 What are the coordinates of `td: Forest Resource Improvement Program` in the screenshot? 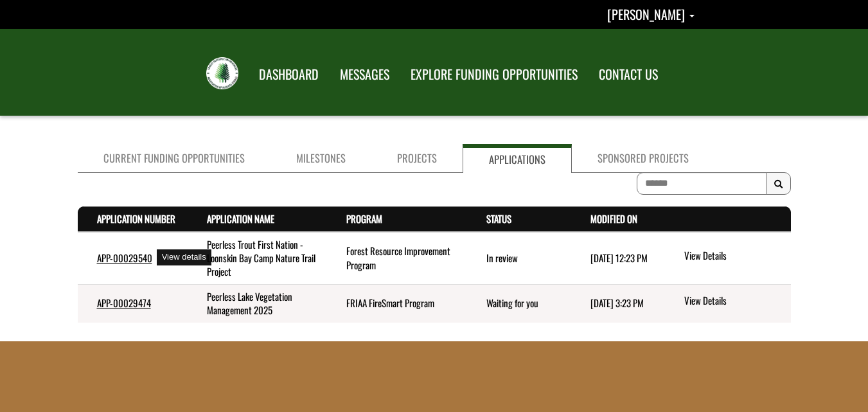 It's located at (397, 258).